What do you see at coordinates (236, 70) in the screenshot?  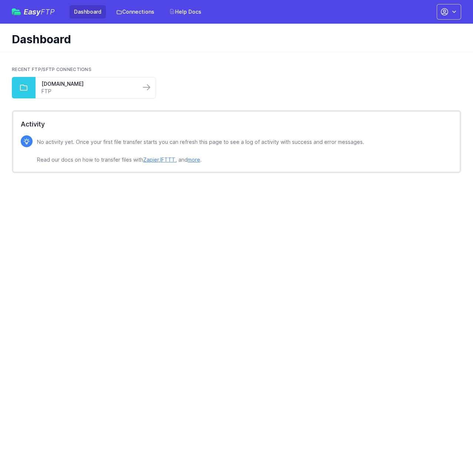 I see `h2: Recent FTP/SFTP Connections` at bounding box center [236, 70].